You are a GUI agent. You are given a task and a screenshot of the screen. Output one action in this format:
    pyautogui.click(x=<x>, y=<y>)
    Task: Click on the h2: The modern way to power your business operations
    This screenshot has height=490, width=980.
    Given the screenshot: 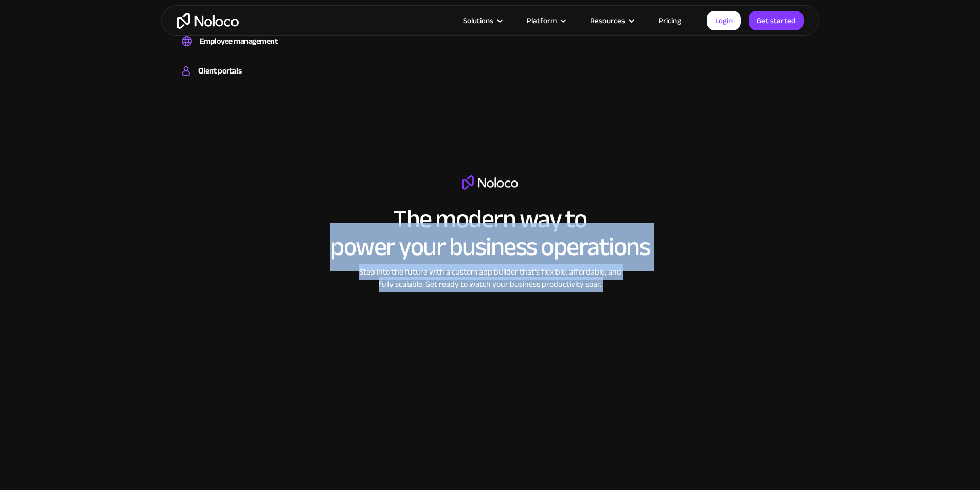 What is the action you would take?
    pyautogui.click(x=490, y=232)
    